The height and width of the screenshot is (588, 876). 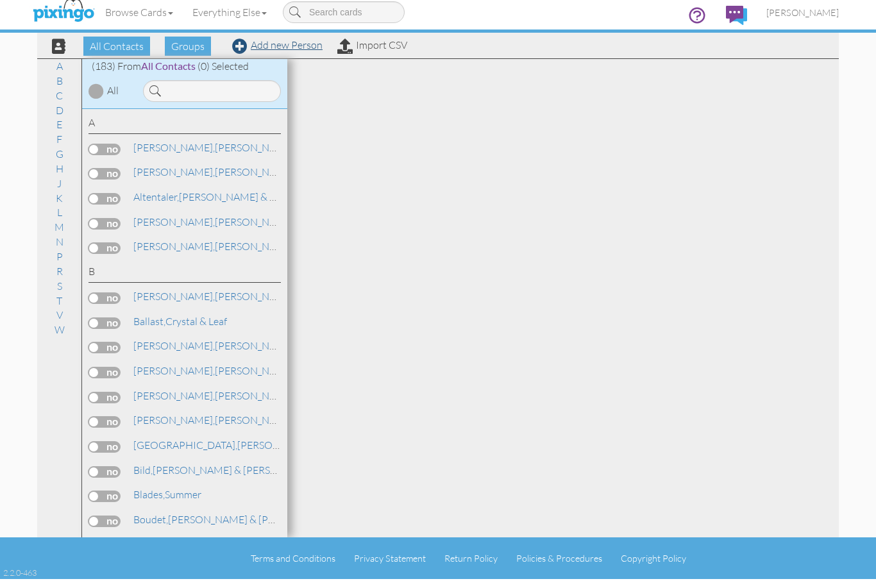 What do you see at coordinates (180, 331) in the screenshot?
I see `a: Crystal & Leaf` at bounding box center [180, 331].